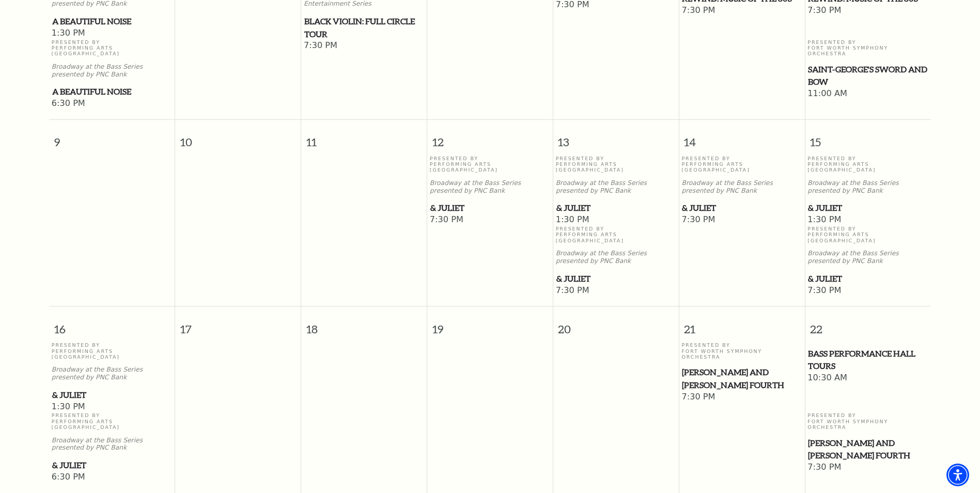  What do you see at coordinates (364, 324) in the screenshot?
I see `span: 18` at bounding box center [364, 324].